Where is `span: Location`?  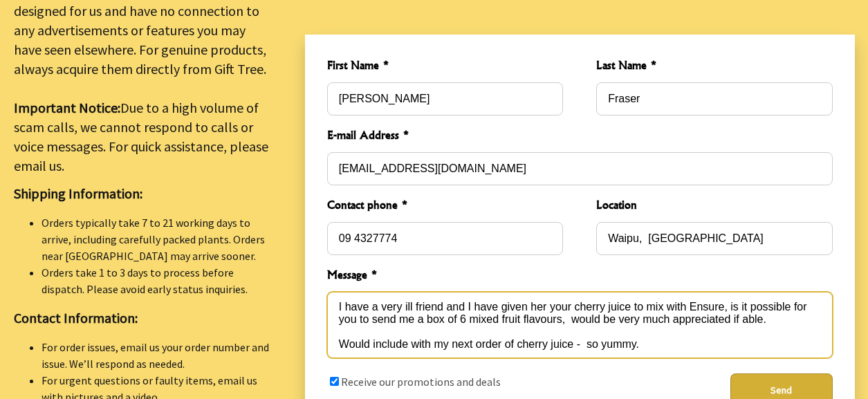
span: Location is located at coordinates (714, 206).